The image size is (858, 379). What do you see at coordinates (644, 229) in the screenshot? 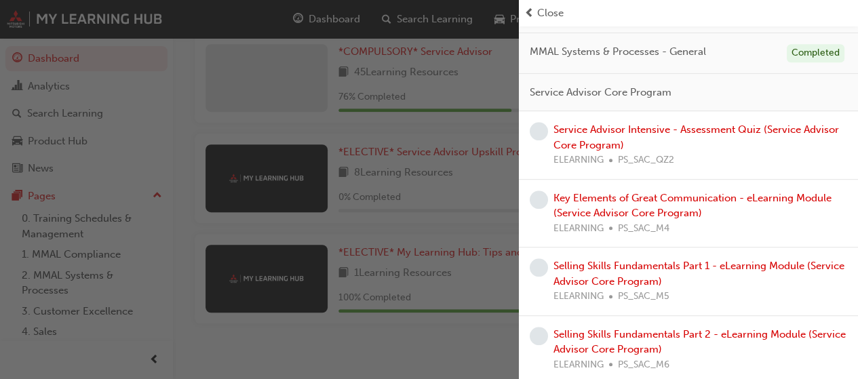
I see `span: PS_SAC_M4` at bounding box center [644, 229].